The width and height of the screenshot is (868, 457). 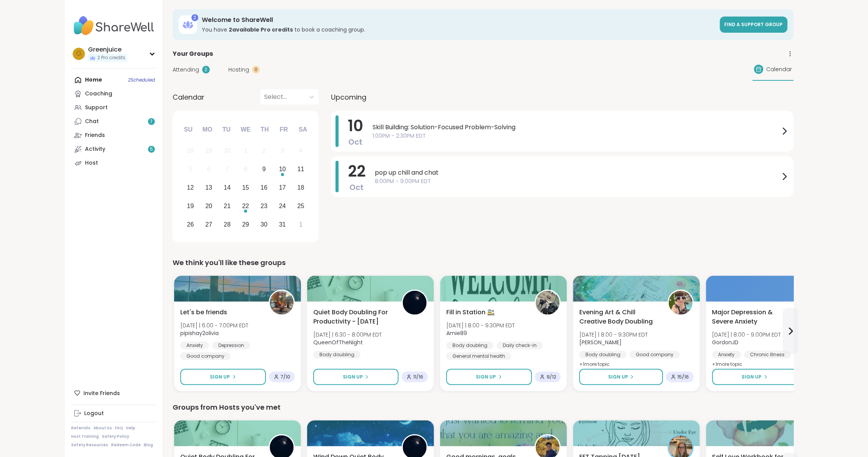 I want to click on div: Choose Tuesday, October 21st, 2025, so click(x=228, y=206).